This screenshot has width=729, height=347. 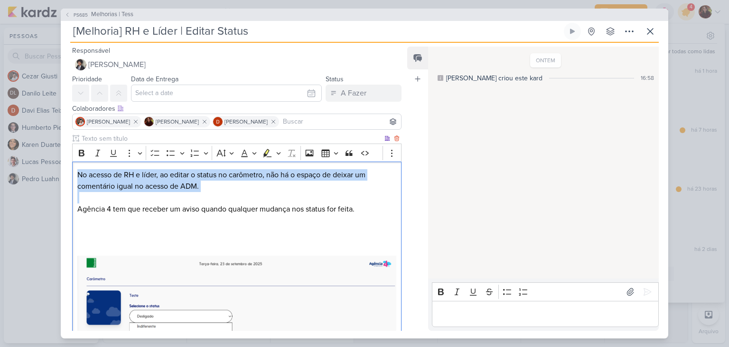 I want to click on p: Agência 4 tem que receber um aviso quando qualquer mudança nos status for feita., so click(x=237, y=209).